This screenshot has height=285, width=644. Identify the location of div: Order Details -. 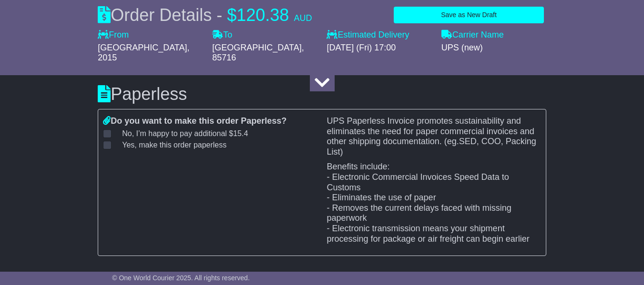
(204, 15).